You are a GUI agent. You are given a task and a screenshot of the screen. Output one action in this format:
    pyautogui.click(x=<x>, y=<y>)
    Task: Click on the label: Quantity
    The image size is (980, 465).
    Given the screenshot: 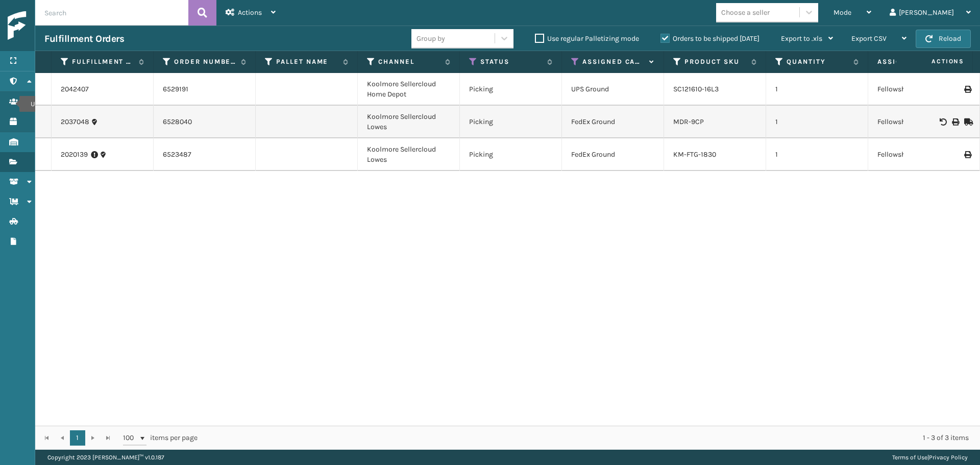 What is the action you would take?
    pyautogui.click(x=818, y=62)
    